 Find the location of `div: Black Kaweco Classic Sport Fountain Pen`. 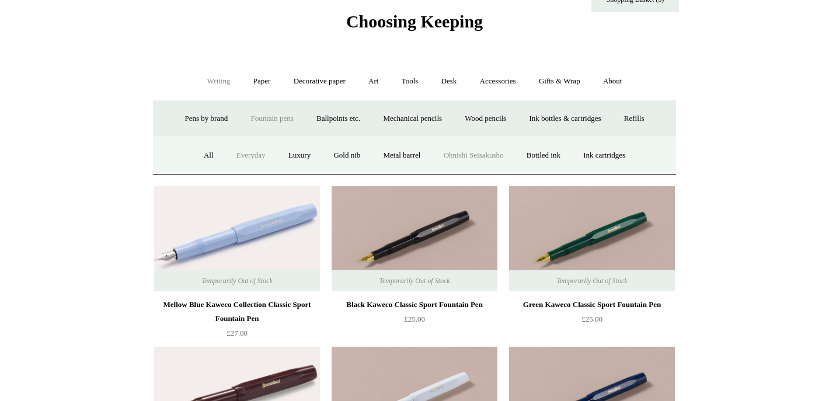

div: Black Kaweco Classic Sport Fountain Pen is located at coordinates (414, 305).